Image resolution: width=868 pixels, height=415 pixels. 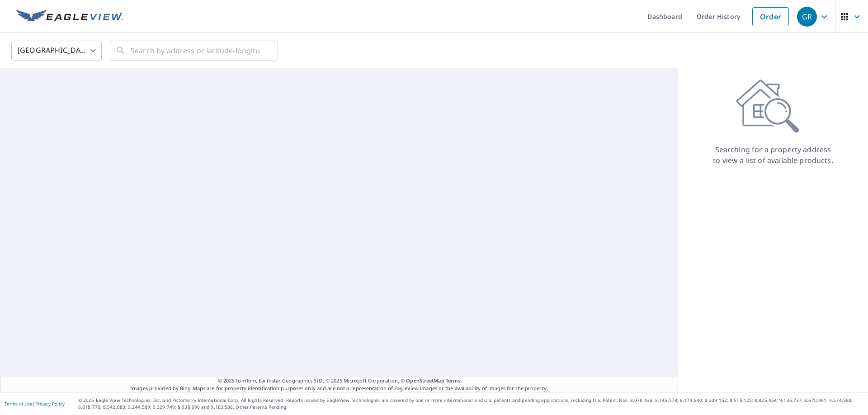 I want to click on a: Privacy Policy, so click(x=50, y=404).